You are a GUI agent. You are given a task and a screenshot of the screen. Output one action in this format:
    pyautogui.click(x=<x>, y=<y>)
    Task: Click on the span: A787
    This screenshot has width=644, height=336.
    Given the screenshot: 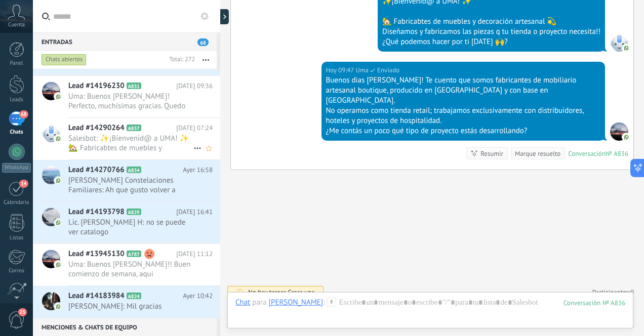 What is the action you would take?
    pyautogui.click(x=134, y=254)
    